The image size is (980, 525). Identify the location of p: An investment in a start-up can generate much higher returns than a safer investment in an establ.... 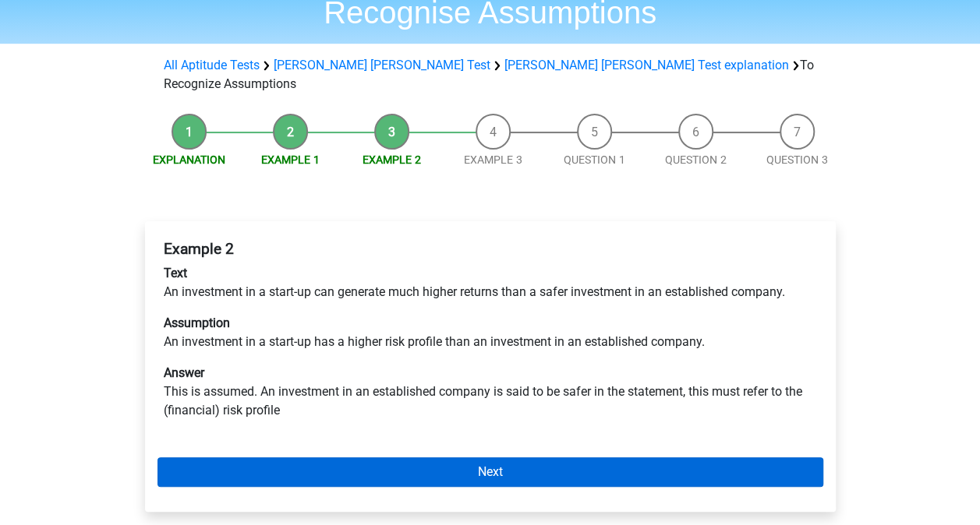
(490, 283).